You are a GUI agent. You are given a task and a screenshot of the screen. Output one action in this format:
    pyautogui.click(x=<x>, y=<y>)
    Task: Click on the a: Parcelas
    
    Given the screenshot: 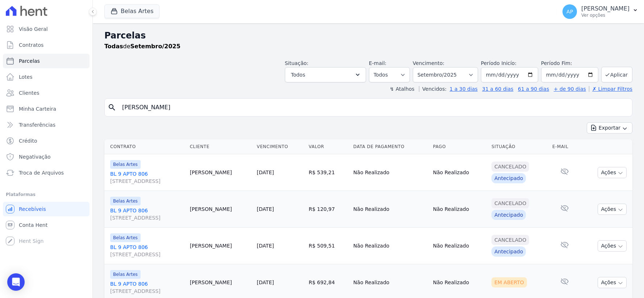 What is the action you would take?
    pyautogui.click(x=46, y=61)
    